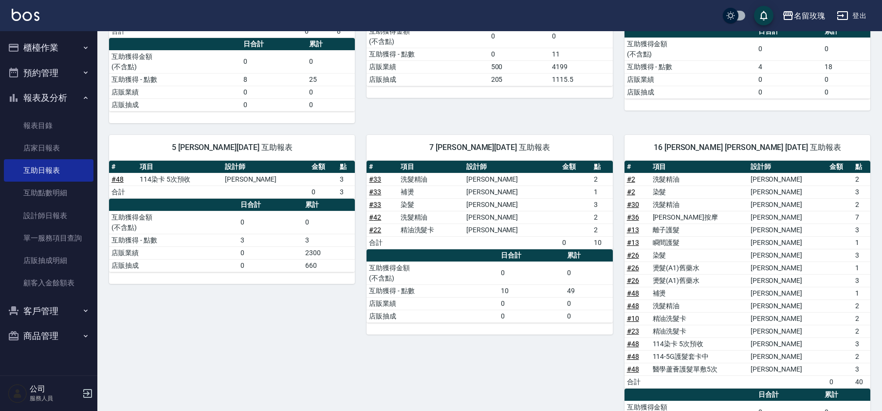  I want to click on a: #30, so click(633, 204).